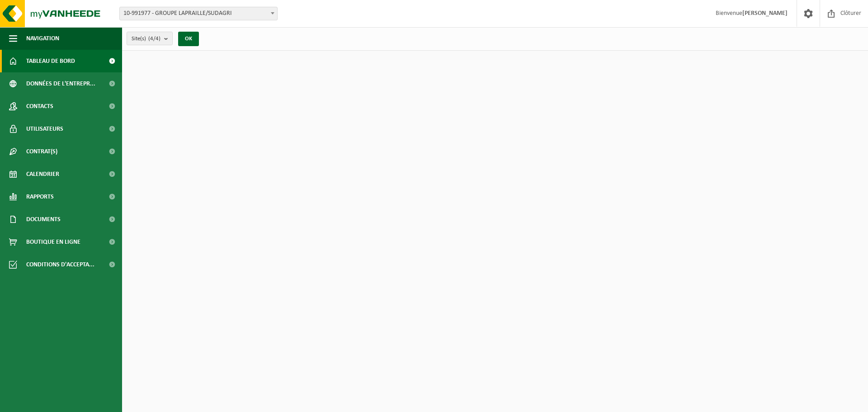 The image size is (868, 412). Describe the element at coordinates (61, 84) in the screenshot. I see `span: Données de l'entrepr...` at that location.